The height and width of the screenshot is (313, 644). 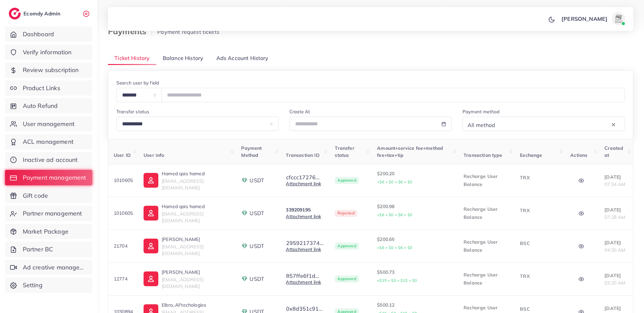 What do you see at coordinates (123, 278) in the screenshot?
I see `p: 12774` at bounding box center [123, 278].